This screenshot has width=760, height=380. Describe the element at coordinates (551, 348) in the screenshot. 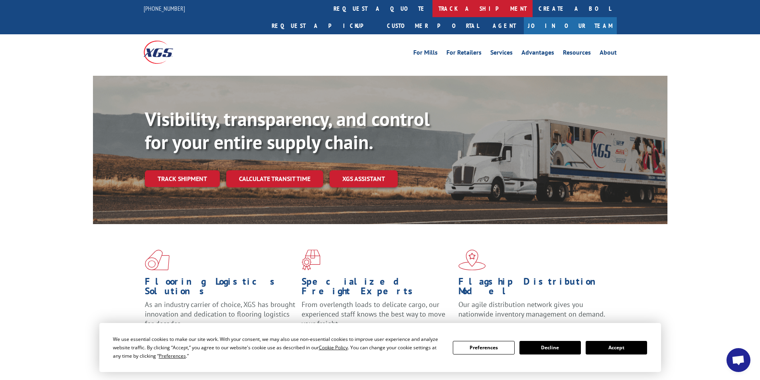

I see `button: Decline` at that location.